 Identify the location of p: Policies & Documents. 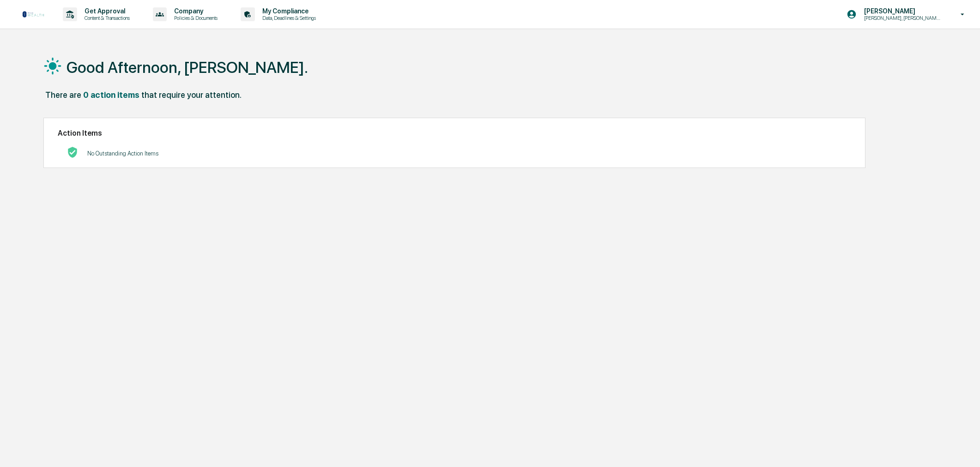
(194, 18).